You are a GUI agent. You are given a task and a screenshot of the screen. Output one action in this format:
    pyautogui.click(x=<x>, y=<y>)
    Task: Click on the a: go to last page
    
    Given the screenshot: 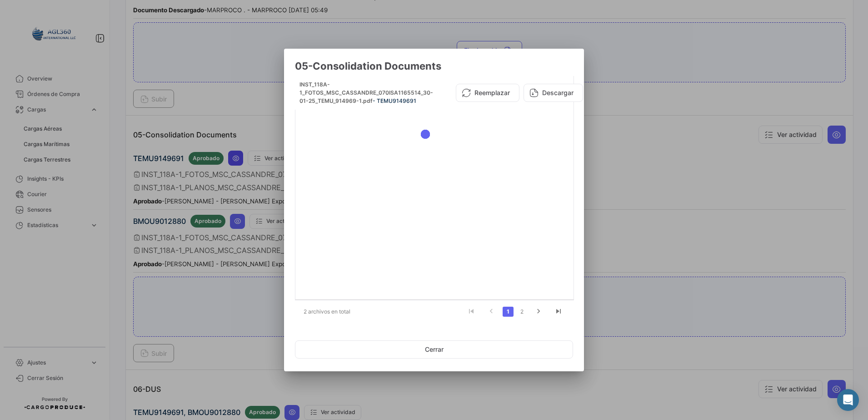 What is the action you would take?
    pyautogui.click(x=558, y=311)
    